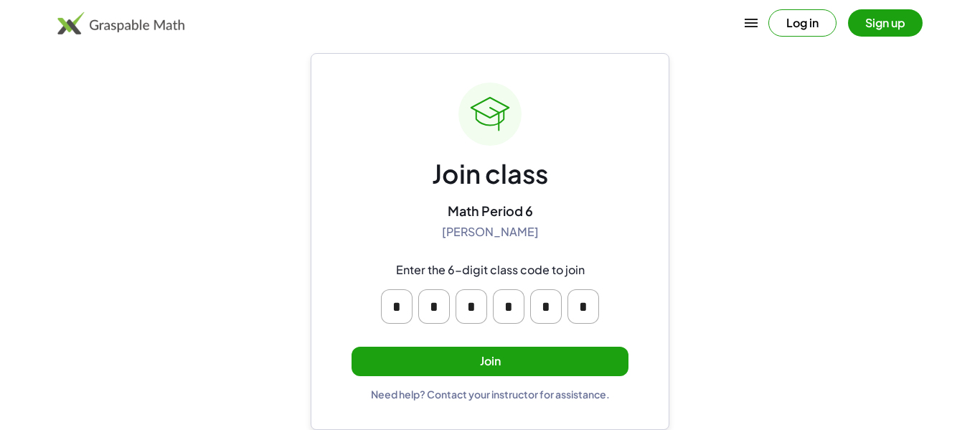  I want to click on div: Join class, so click(490, 174).